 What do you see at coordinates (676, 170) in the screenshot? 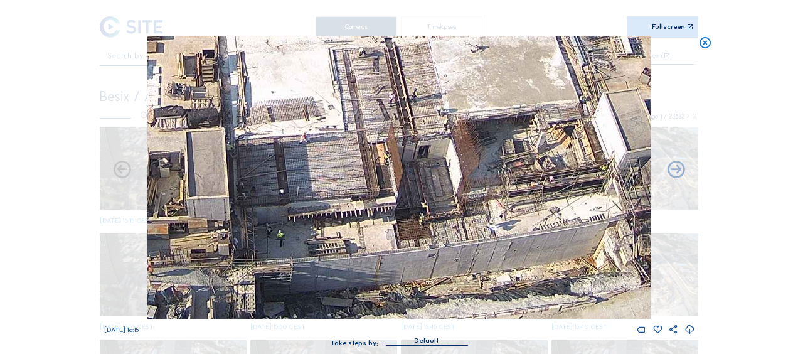
I see `i: Back` at bounding box center [676, 170].